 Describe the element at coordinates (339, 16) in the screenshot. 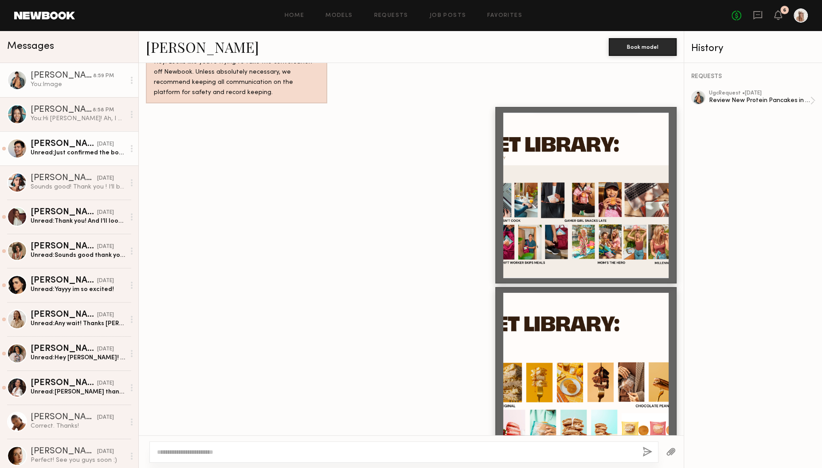

I see `a: Models` at that location.